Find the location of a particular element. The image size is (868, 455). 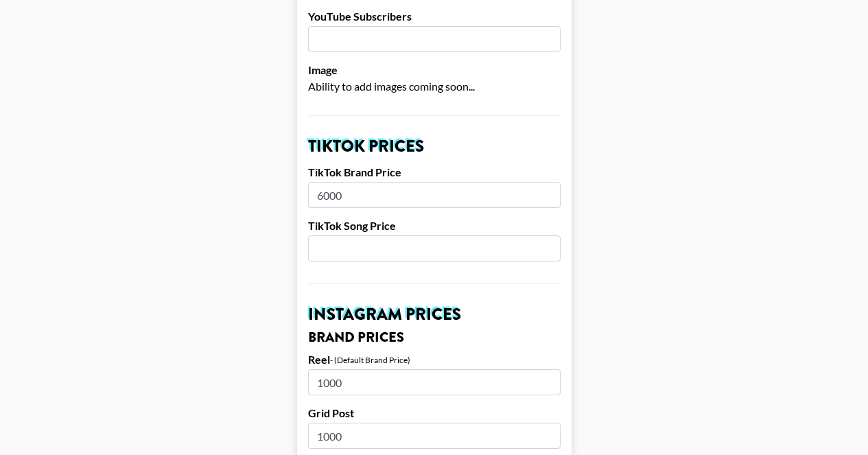

label: TikTok Brand Price is located at coordinates (434, 172).